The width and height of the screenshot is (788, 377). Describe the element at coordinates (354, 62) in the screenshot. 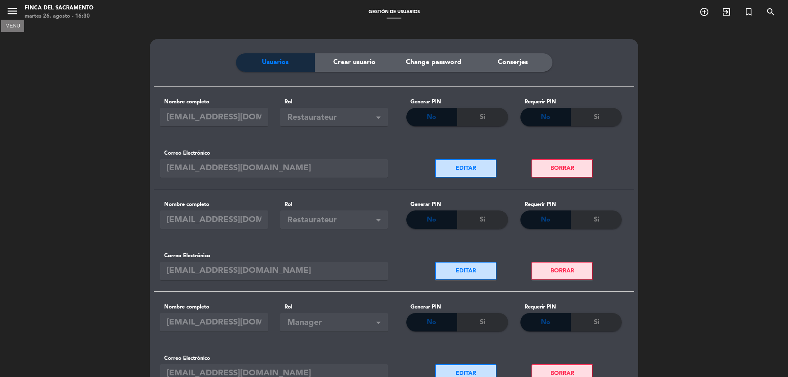

I see `span: Crear usuario` at that location.